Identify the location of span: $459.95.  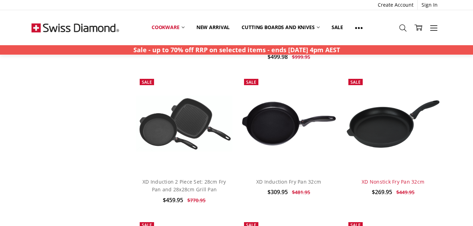
(173, 200).